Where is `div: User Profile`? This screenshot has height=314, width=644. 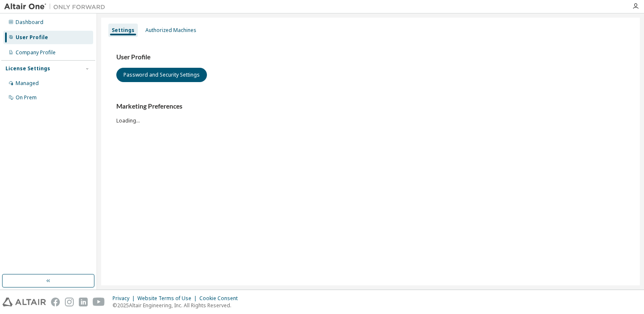 div: User Profile is located at coordinates (32, 37).